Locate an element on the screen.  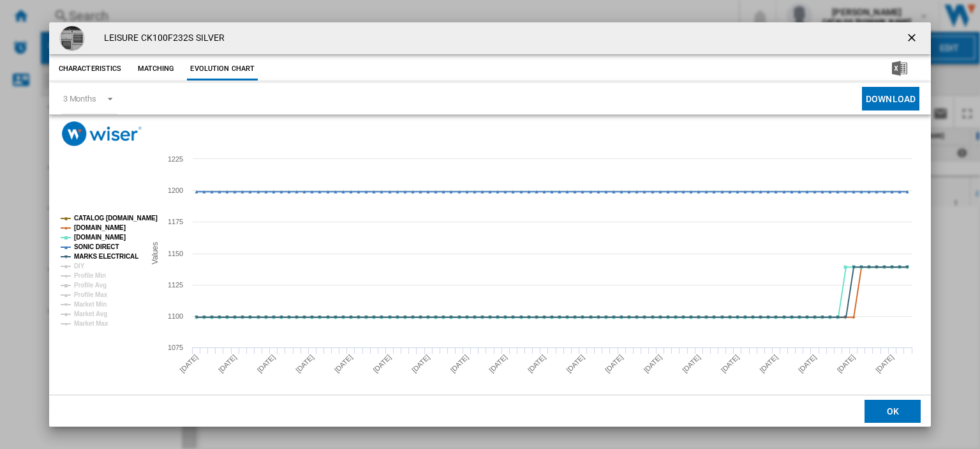
tspan: 1100 is located at coordinates (176, 316).